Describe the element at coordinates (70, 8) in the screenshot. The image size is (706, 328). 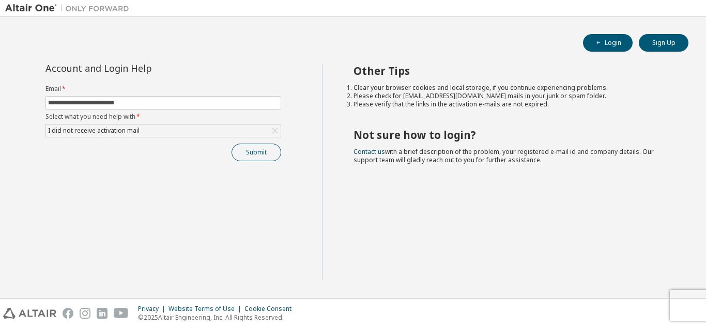
I see `img: Altair One` at that location.